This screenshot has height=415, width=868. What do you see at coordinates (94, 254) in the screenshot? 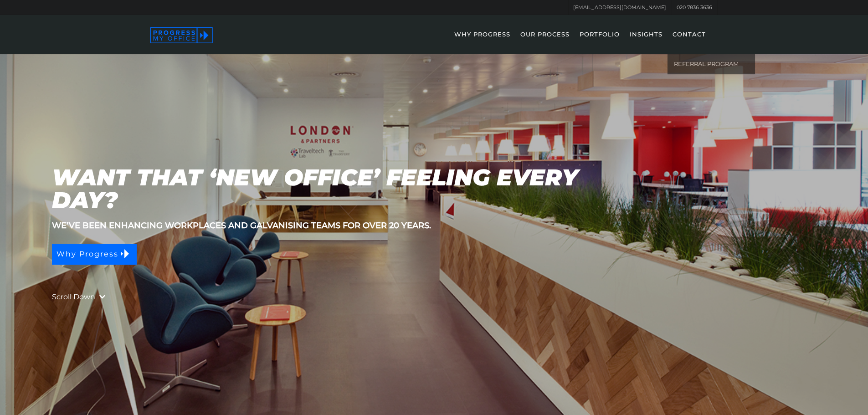
I see `a: Why Progress` at bounding box center [94, 254].